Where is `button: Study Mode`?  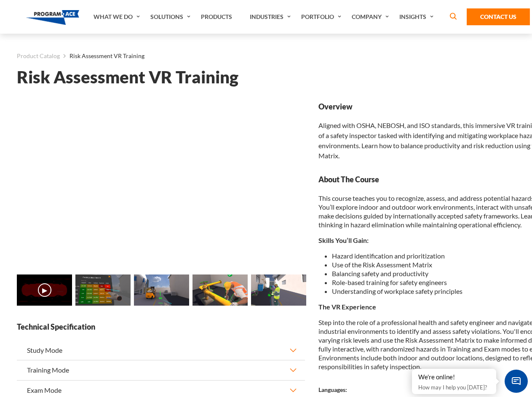
button: Study Mode is located at coordinates (161, 350).